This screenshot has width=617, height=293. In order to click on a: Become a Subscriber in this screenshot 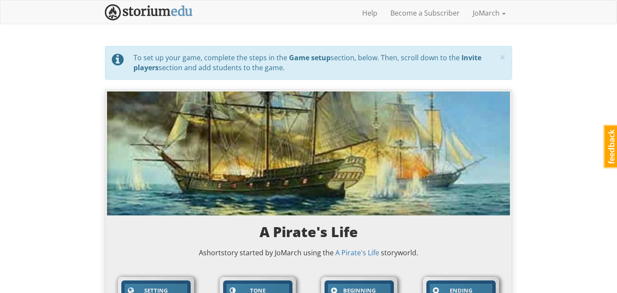, I will do `click(425, 13)`.